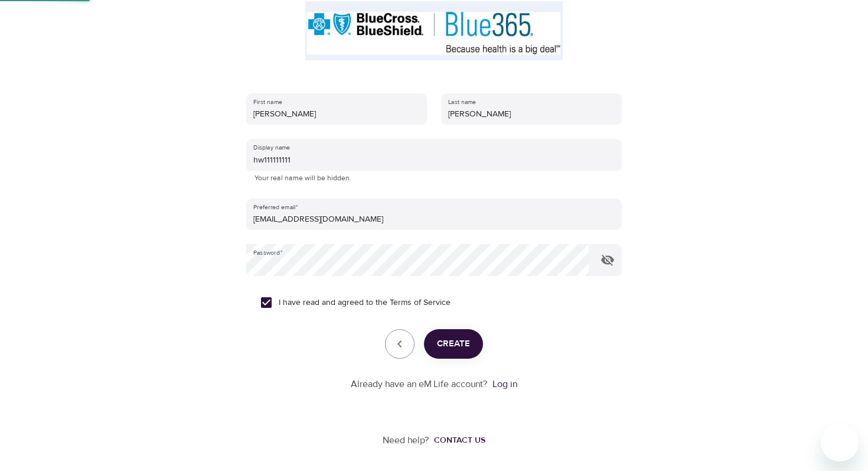  What do you see at coordinates (419, 384) in the screenshot?
I see `p: Already have an eM Life account ?` at bounding box center [419, 384].